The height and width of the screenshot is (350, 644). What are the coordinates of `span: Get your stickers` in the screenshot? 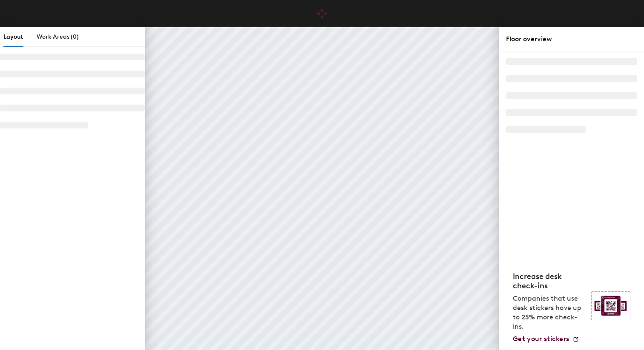 It's located at (541, 339).